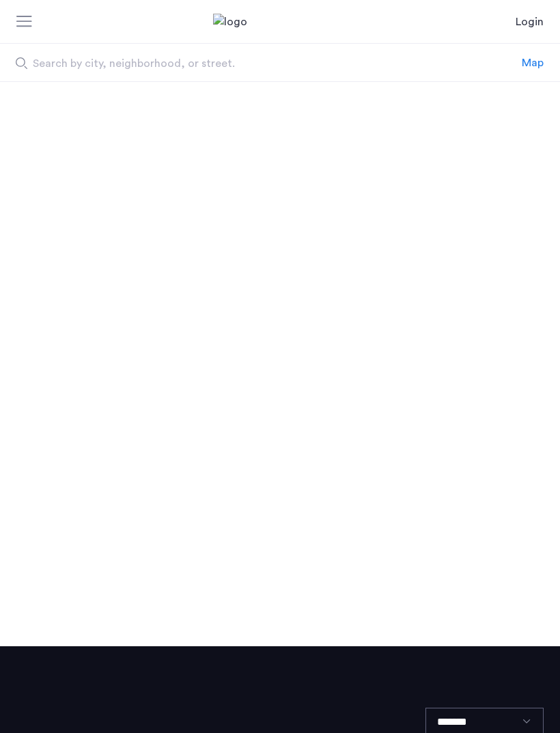 Image resolution: width=560 pixels, height=733 pixels. Describe the element at coordinates (529, 22) in the screenshot. I see `a: Login` at that location.